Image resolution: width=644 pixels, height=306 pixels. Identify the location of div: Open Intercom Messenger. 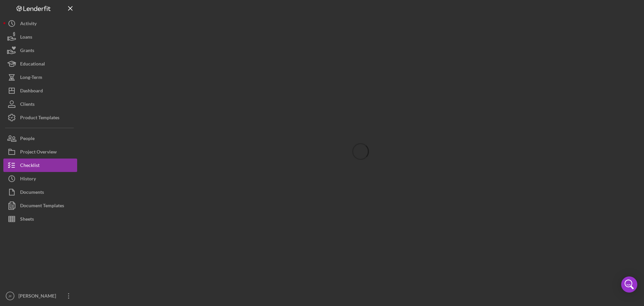
(629, 285).